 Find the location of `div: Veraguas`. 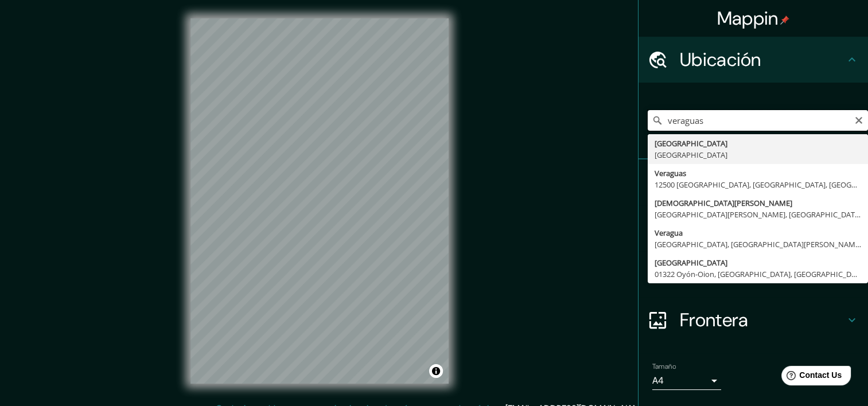

div: Veraguas is located at coordinates (758, 173).